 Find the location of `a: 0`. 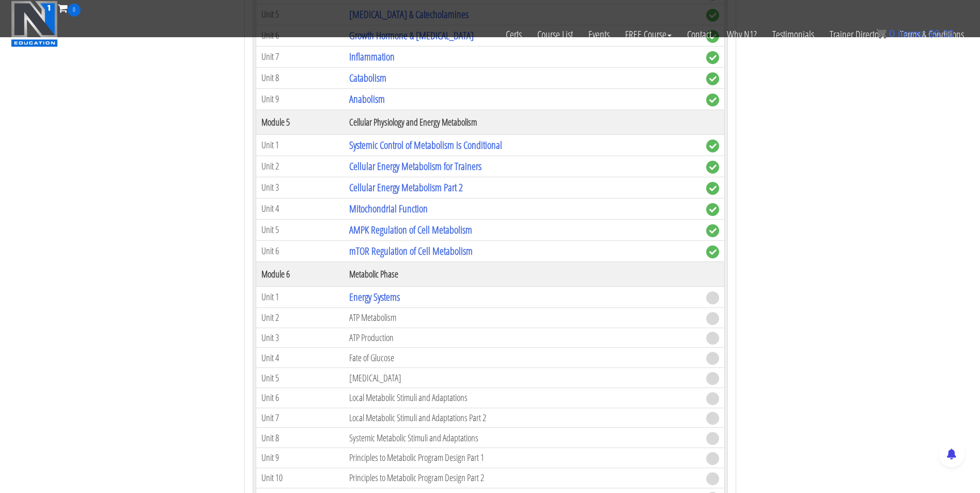

a: 0 is located at coordinates (70, 8).